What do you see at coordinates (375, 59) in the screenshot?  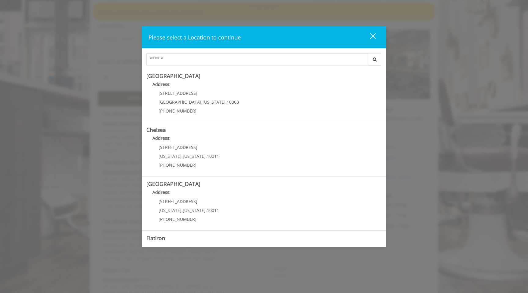 I see `i: Search button` at bounding box center [375, 59].